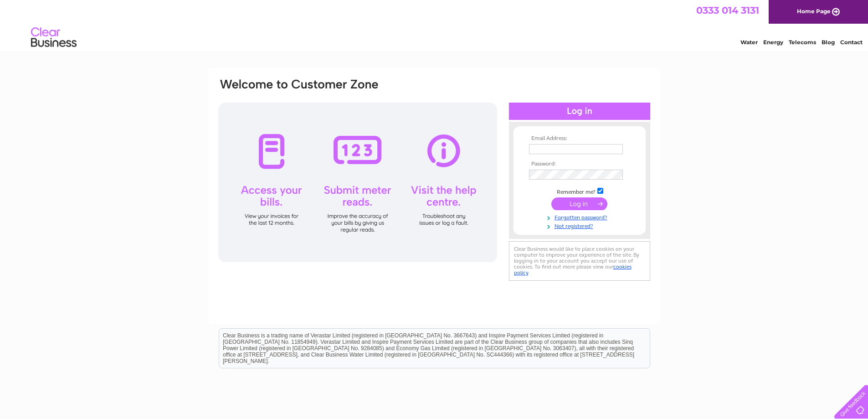 The height and width of the screenshot is (419, 868). Describe the element at coordinates (580, 191) in the screenshot. I see `td: Remember me?` at that location.